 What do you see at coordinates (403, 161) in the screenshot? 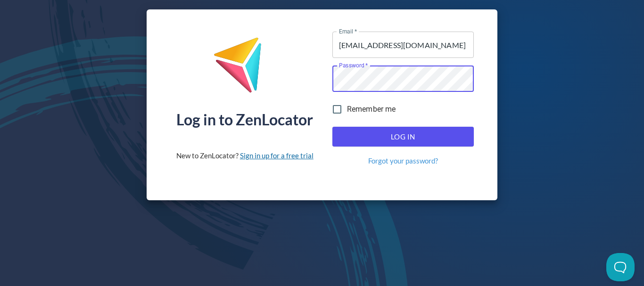
I see `a: Forgot your password?` at bounding box center [403, 161].